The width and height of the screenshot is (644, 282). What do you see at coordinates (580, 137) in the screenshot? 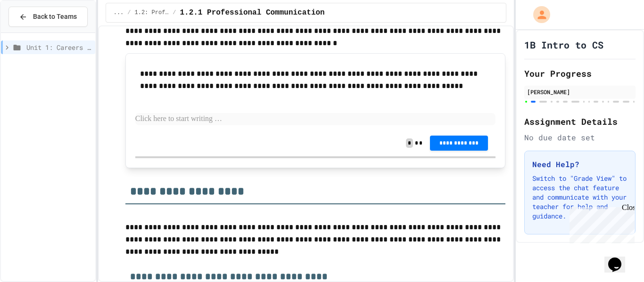
I see `div: No due date set` at bounding box center [580, 137].